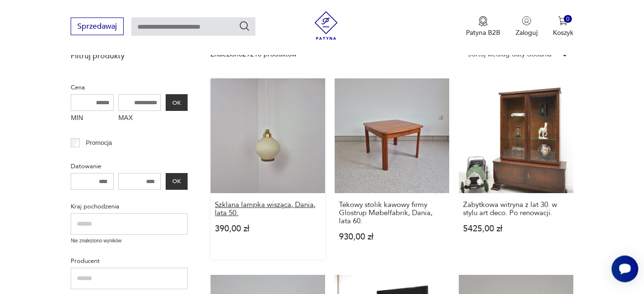 Image resolution: width=644 pixels, height=294 pixels. What do you see at coordinates (99, 143) in the screenshot?
I see `p: Promocja` at bounding box center [99, 143].